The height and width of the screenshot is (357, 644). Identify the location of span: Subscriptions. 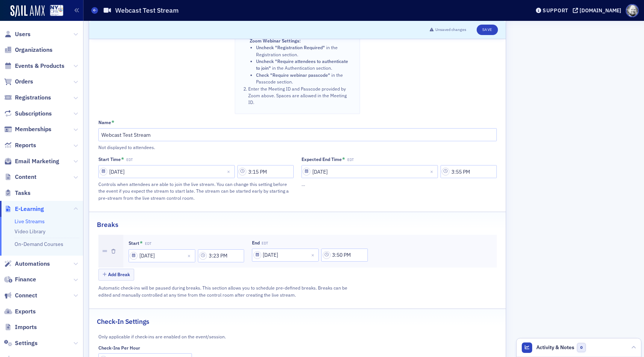
(33, 114).